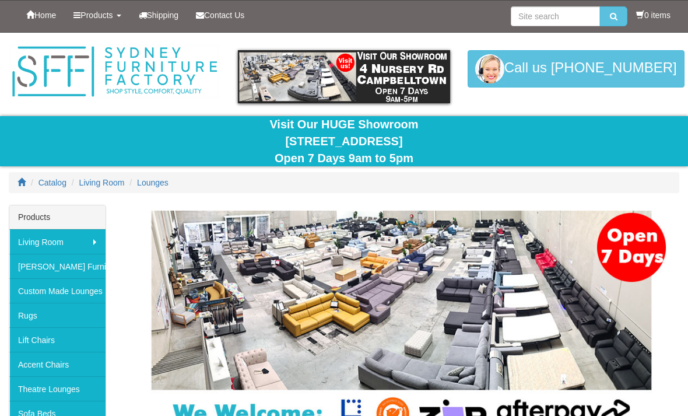  I want to click on a: Lounges, so click(153, 183).